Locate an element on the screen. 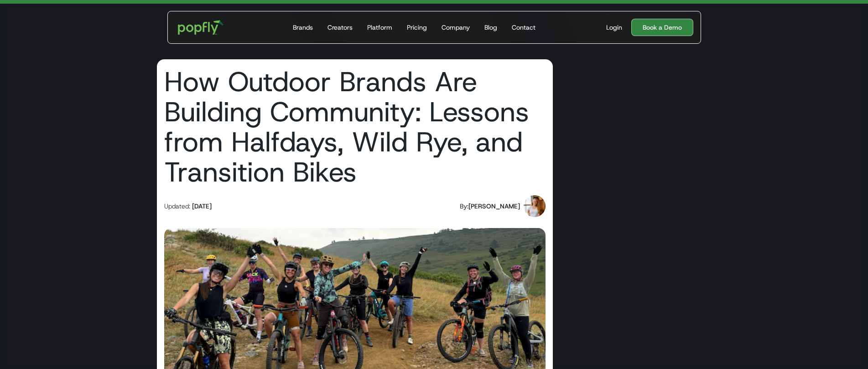 This screenshot has width=868, height=369. a: Brands is located at coordinates (303, 28).